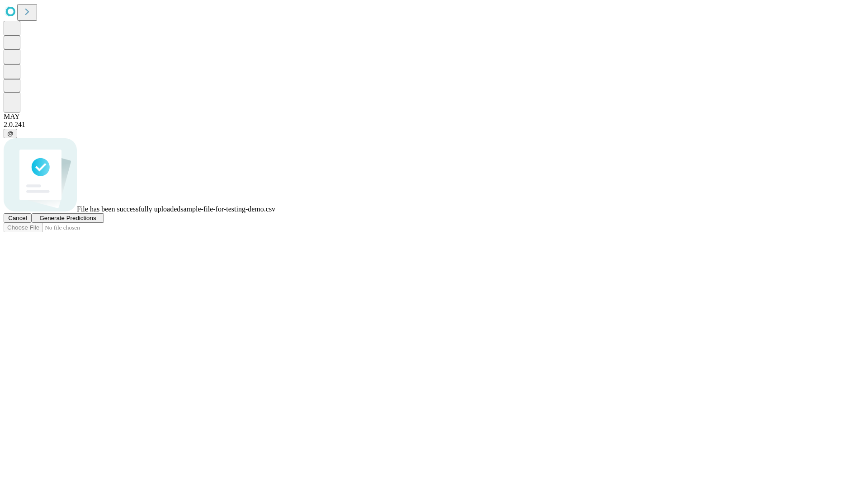  I want to click on span: sample-file-for-testing-demo.csv, so click(228, 209).